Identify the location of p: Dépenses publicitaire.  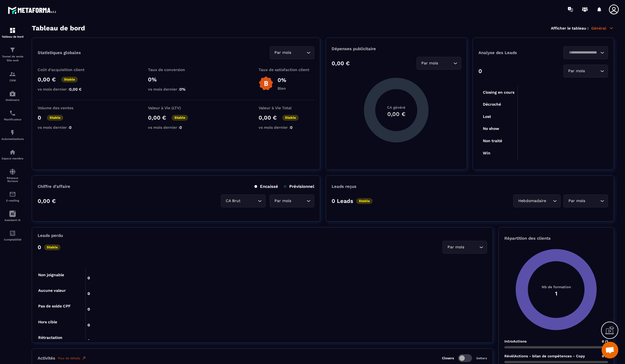
(396, 49).